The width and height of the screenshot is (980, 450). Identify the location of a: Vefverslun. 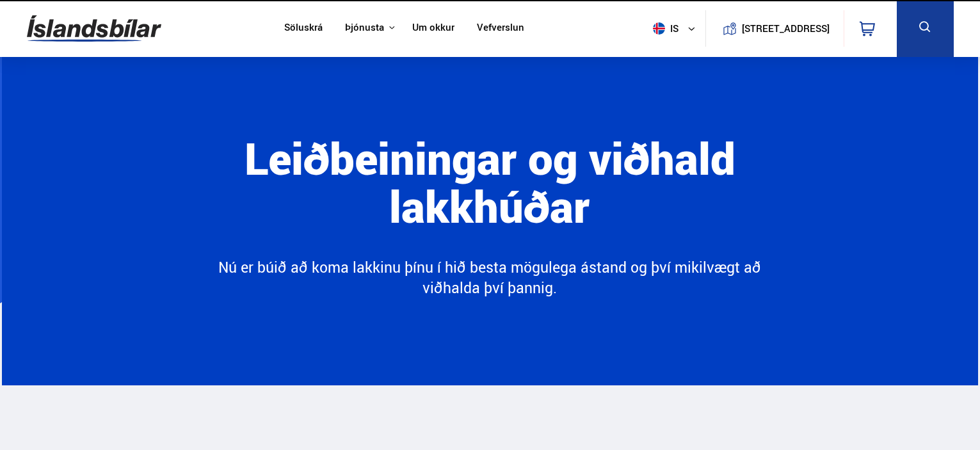
(501, 28).